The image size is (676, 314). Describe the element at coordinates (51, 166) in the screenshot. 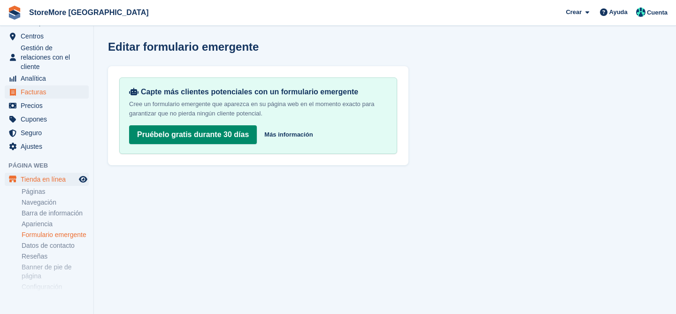

I see `span: Página web` at that location.